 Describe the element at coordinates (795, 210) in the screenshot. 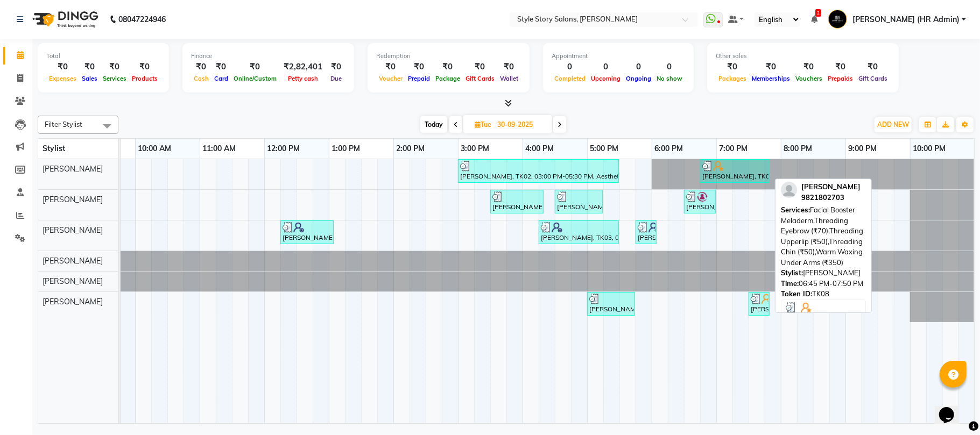

I see `span: Services:` at that location.